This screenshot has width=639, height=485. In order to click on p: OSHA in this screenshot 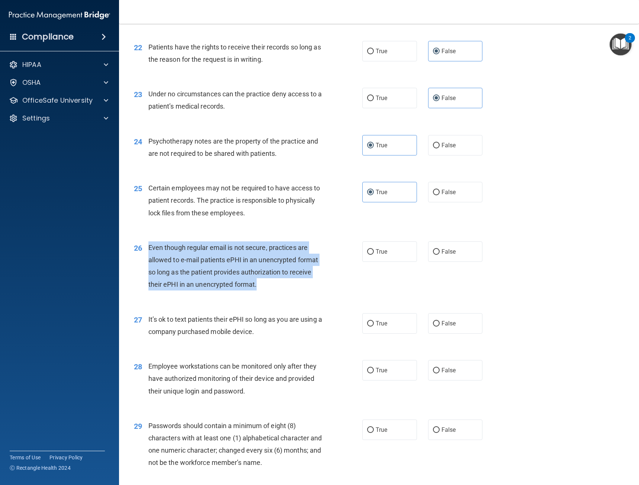, I will do `click(32, 83)`.